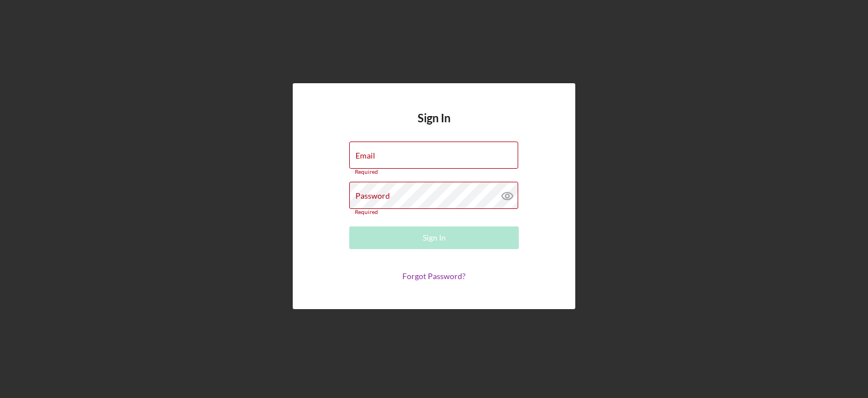 This screenshot has width=868, height=398. I want to click on button: Sign In, so click(434, 237).